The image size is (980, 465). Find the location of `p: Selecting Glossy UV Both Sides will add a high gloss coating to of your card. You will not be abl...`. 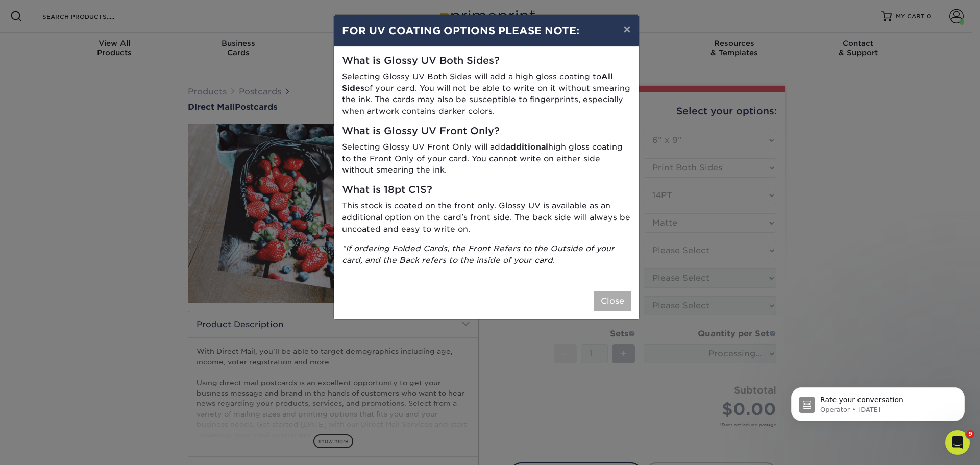

p: Selecting Glossy UV Both Sides will add a high gloss coating to of your card. You will not be abl... is located at coordinates (486, 94).